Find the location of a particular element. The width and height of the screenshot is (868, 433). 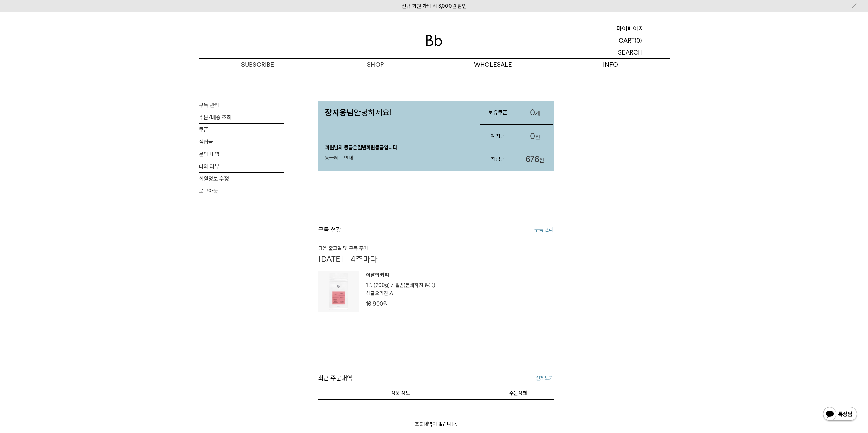

p: SEARCH is located at coordinates (630, 52).